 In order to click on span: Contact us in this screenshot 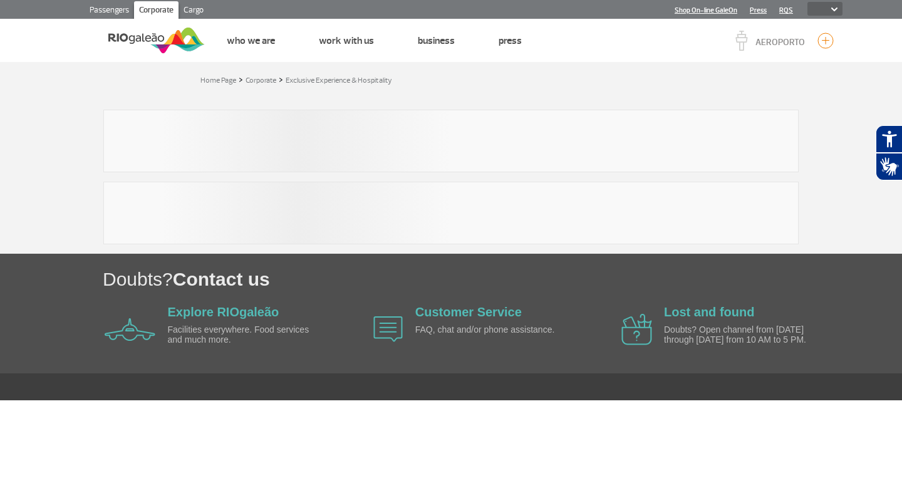, I will do `click(221, 279)`.